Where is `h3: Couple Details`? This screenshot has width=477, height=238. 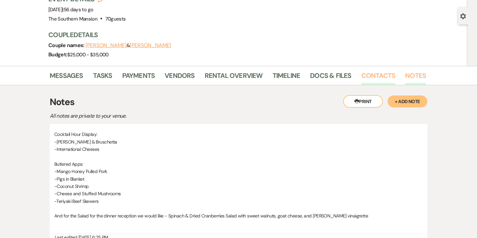 h3: Couple Details is located at coordinates (234, 35).